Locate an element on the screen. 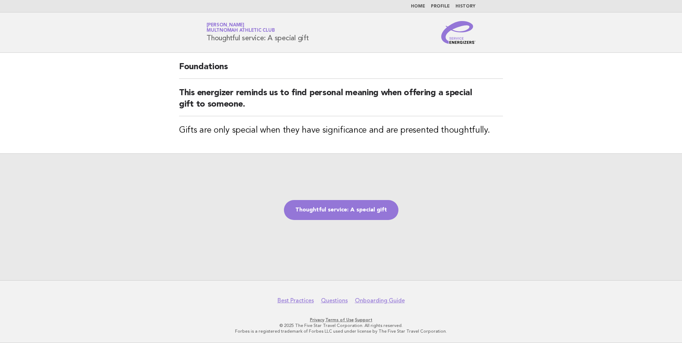 The height and width of the screenshot is (343, 682). a: Questions is located at coordinates (334, 301).